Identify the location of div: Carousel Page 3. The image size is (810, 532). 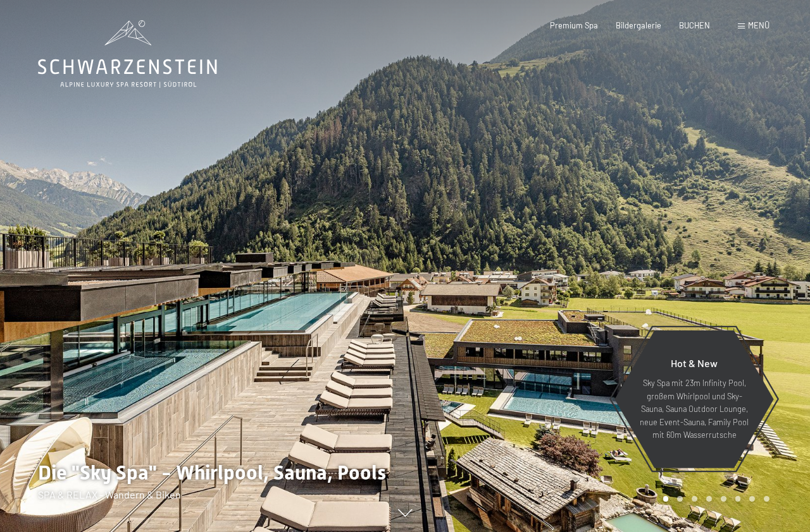
(694, 499).